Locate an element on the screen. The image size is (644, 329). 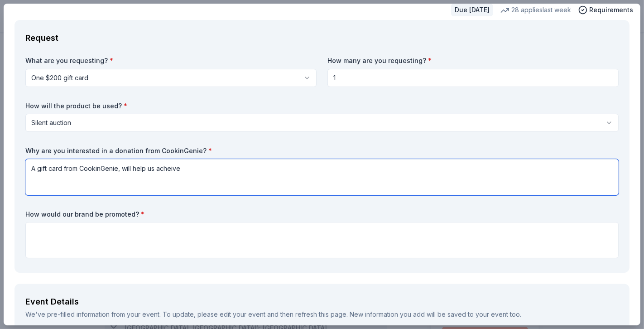
div: We've pre-filled information from your event. To update, please edit your event and then refresh ... is located at coordinates (322, 315).